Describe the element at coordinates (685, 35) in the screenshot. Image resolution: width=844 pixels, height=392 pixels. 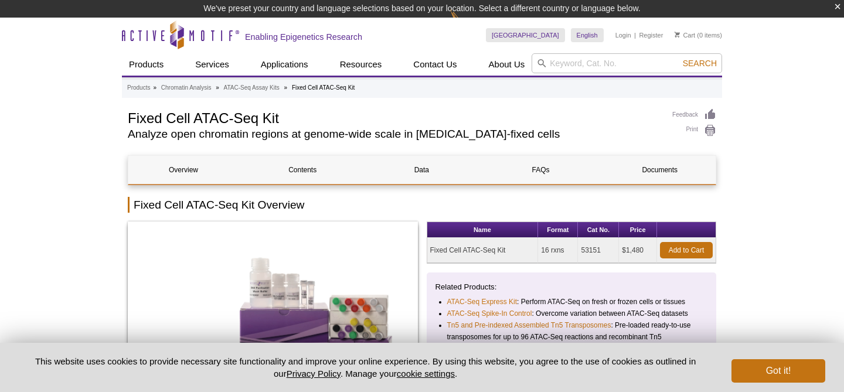
I see `a: Cart` at that location.